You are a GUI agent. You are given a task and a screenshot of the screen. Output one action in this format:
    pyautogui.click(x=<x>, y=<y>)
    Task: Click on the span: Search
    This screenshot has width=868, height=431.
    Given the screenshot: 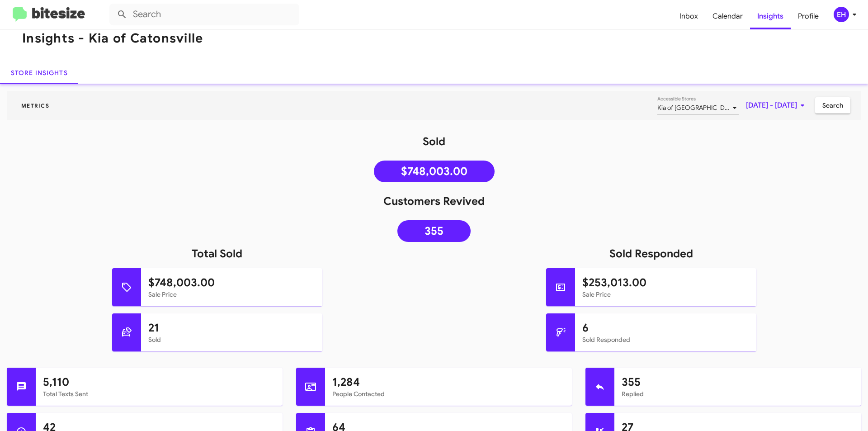 What is the action you would take?
    pyautogui.click(x=833, y=105)
    